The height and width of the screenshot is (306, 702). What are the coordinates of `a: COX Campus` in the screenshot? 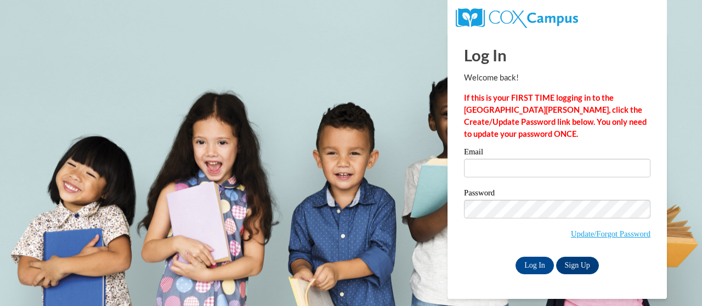 It's located at (516, 17).